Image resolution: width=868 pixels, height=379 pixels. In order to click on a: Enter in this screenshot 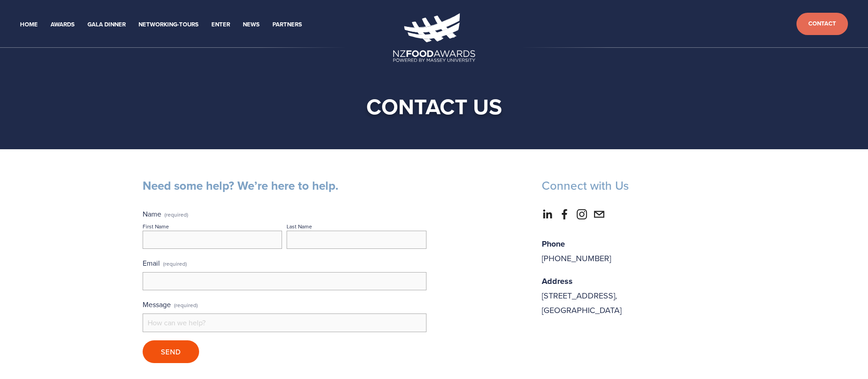, I will do `click(220, 25)`.